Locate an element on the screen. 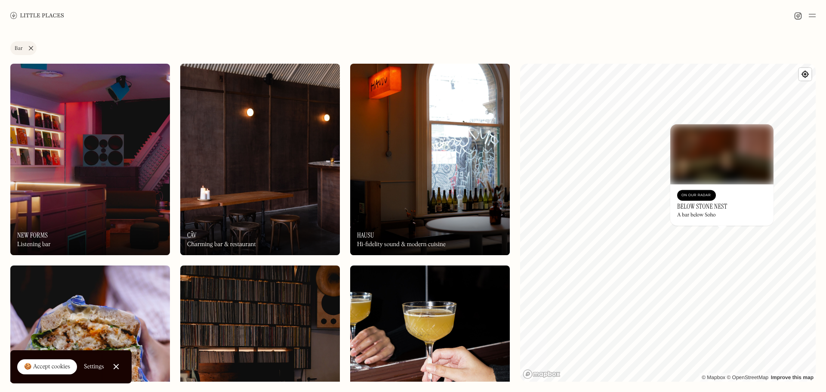 This screenshot has width=826, height=392. div: Hi-fidelity sound & modern cuisine is located at coordinates (401, 244).